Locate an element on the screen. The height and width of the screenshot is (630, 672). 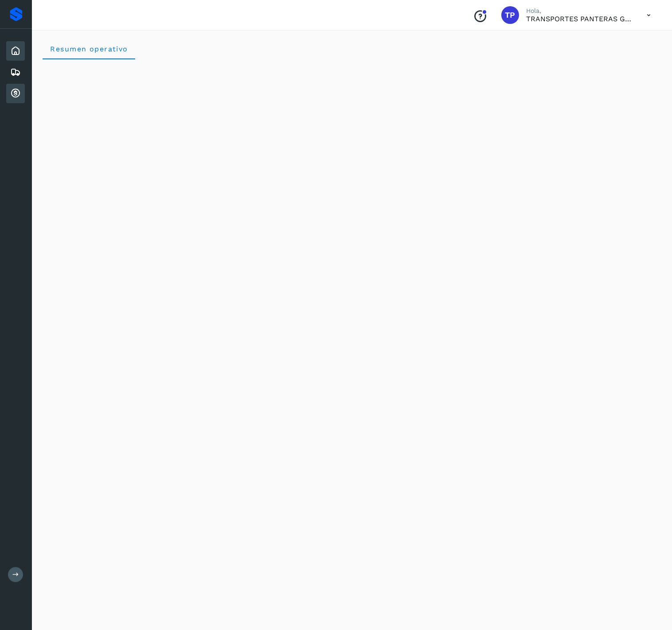
div: Embarques is located at coordinates (15, 72).